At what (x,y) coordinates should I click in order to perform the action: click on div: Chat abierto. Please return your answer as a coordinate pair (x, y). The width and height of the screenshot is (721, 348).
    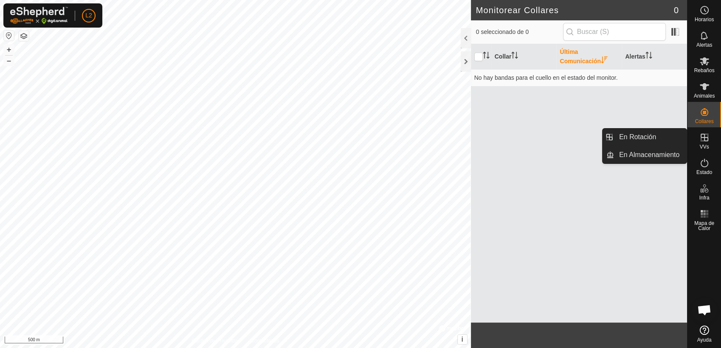
    Looking at the image, I should click on (705, 310).